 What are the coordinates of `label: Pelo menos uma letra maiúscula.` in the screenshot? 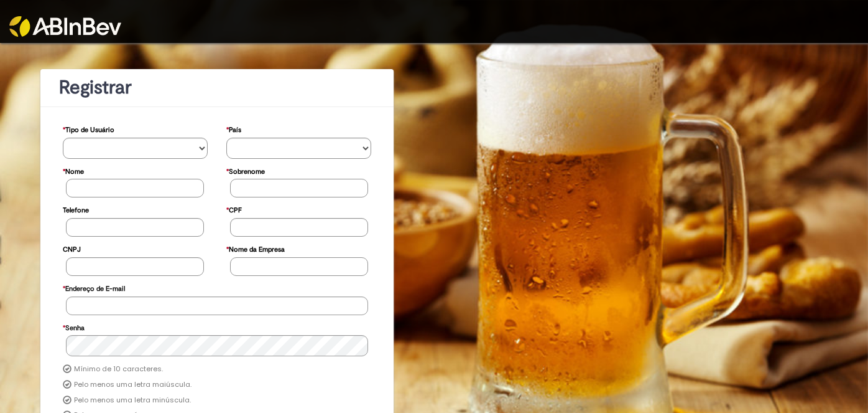 It's located at (132, 384).